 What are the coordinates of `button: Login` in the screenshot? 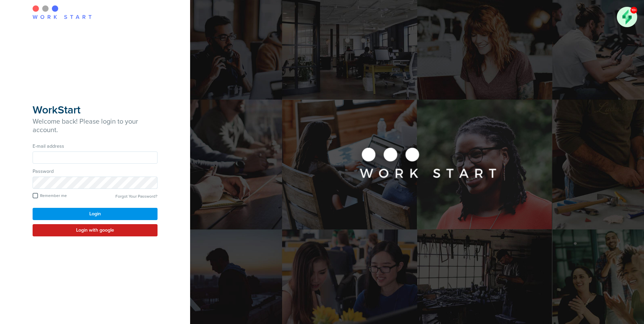 It's located at (95, 214).